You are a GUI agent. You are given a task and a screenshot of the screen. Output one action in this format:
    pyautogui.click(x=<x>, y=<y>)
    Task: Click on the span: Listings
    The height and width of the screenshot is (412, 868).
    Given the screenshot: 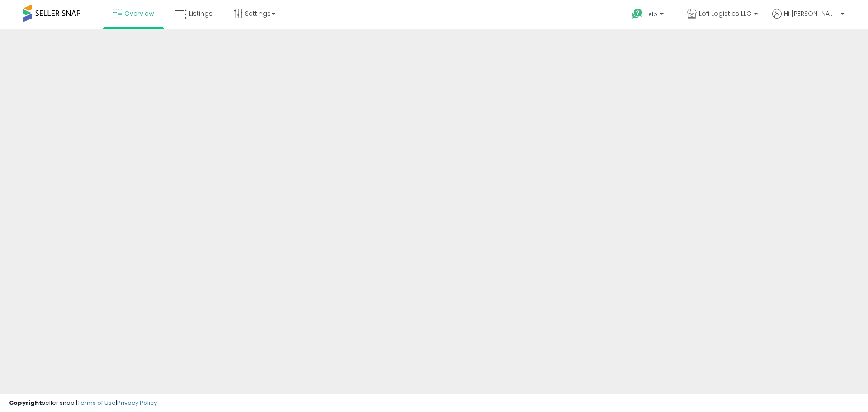 What is the action you would take?
    pyautogui.click(x=201, y=13)
    